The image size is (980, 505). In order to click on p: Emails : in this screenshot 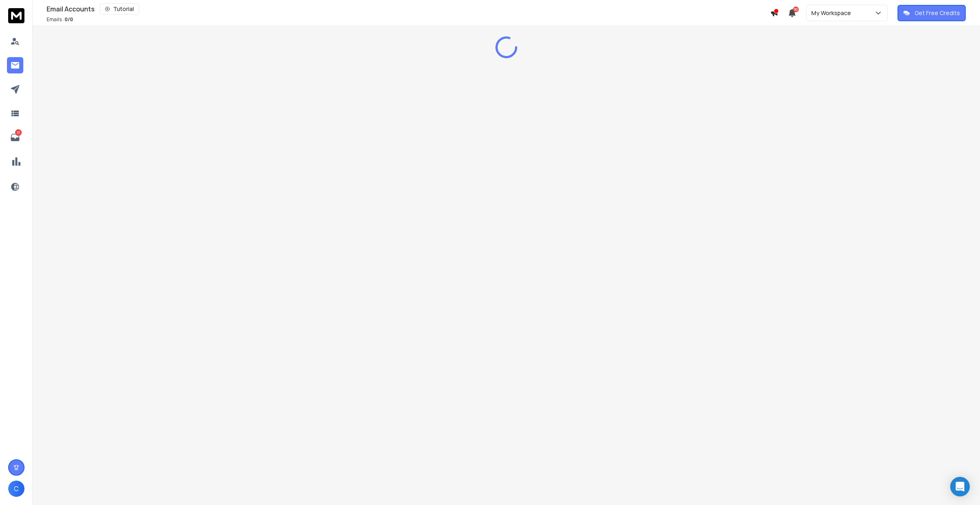, I will do `click(60, 20)`.